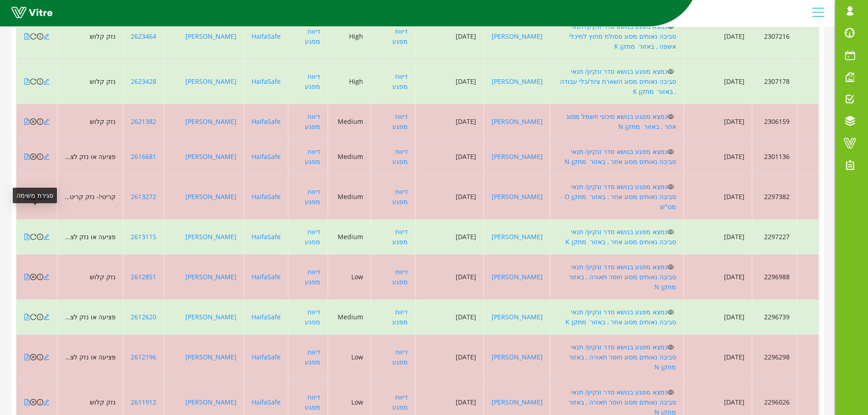 The image size is (868, 415). I want to click on a: 2612851, so click(144, 277).